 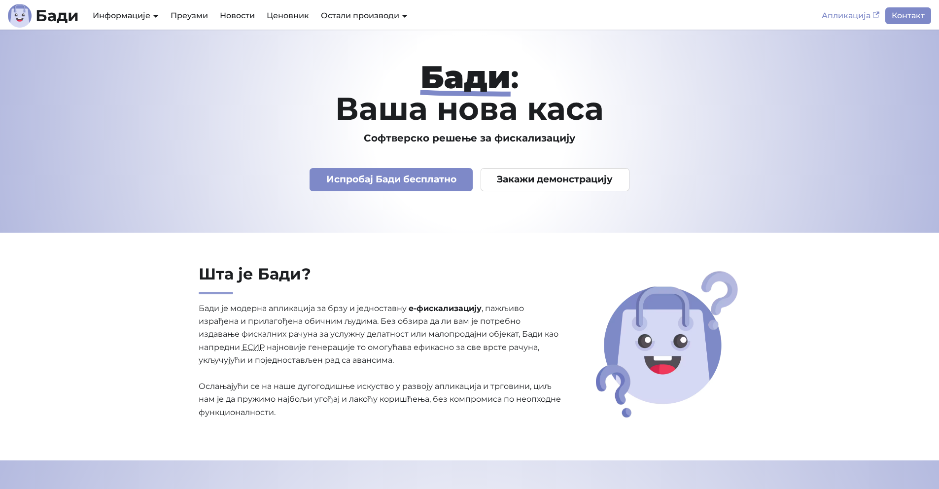 What do you see at coordinates (908, 16) in the screenshot?
I see `a: Контакт` at bounding box center [908, 16].